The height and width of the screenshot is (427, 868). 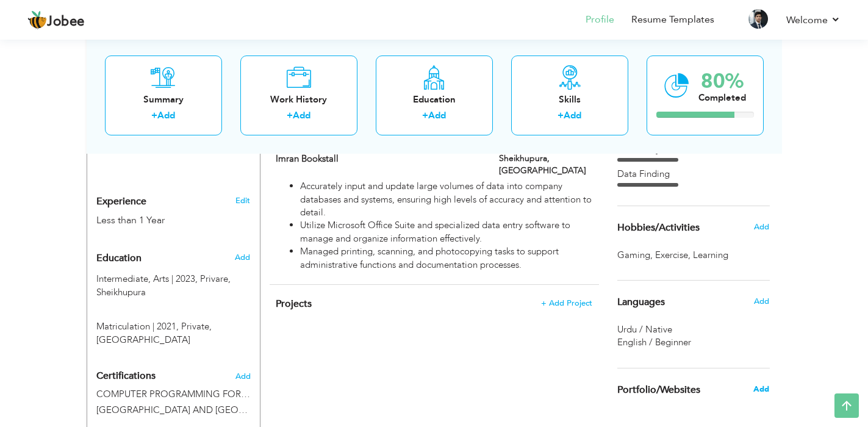 I want to click on a: Profile, so click(x=600, y=19).